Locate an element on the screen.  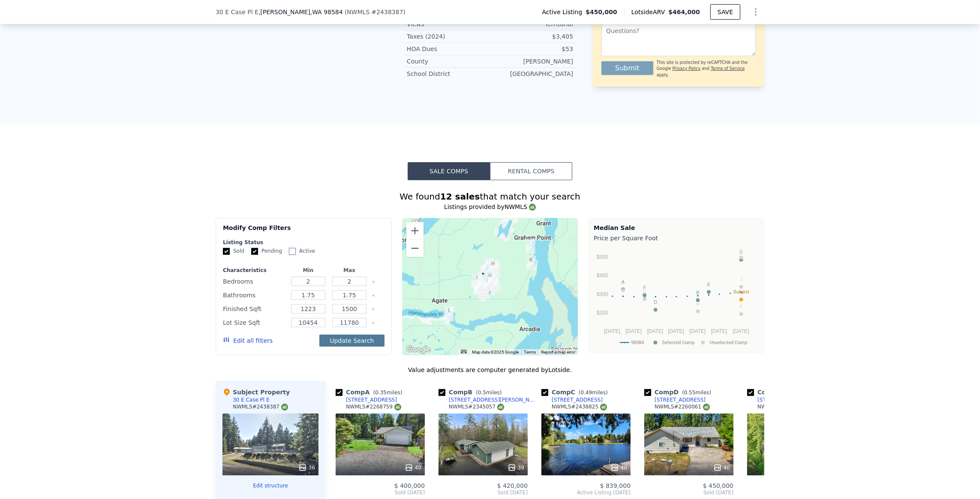
div: This site is protected by reCAPTCHA and the Google and apply. is located at coordinates (706, 68).